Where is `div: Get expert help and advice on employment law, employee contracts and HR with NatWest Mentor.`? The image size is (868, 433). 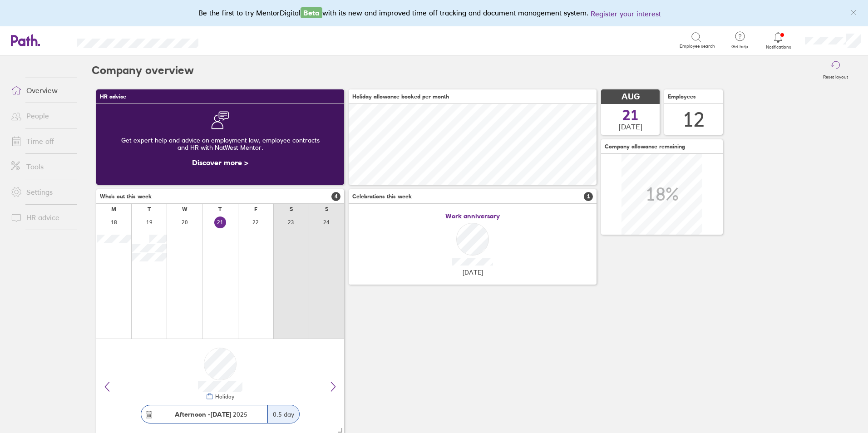
div: Get expert help and advice on employment law, employee contracts and HR with NatWest Mentor. is located at coordinates (220, 144).